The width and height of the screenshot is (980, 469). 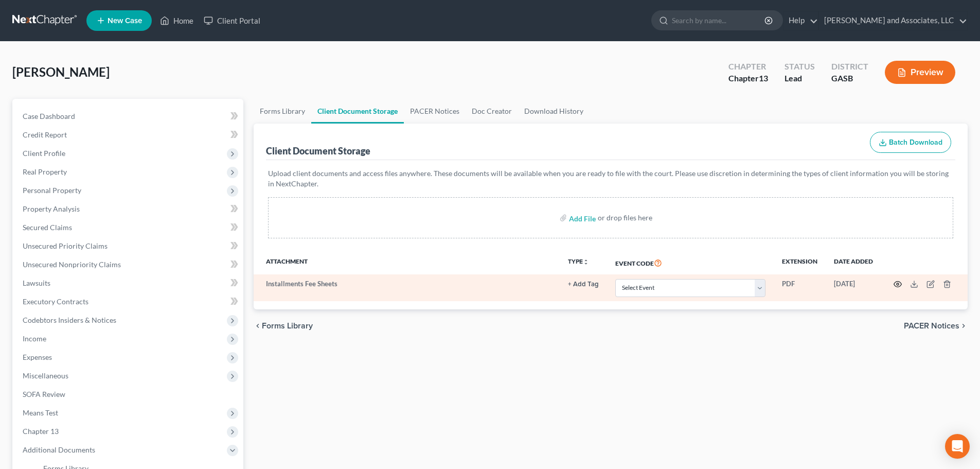 I want to click on th: Date added, so click(x=854, y=263).